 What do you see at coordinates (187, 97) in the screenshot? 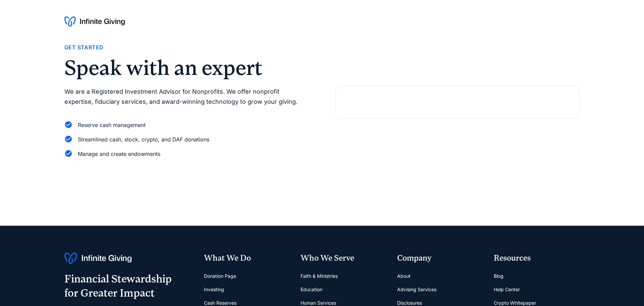
I see `p: We are a Registered Investment Advisor for Nonprofits. We offer nonprofit expertise, fiduciary se...` at bounding box center [187, 97].